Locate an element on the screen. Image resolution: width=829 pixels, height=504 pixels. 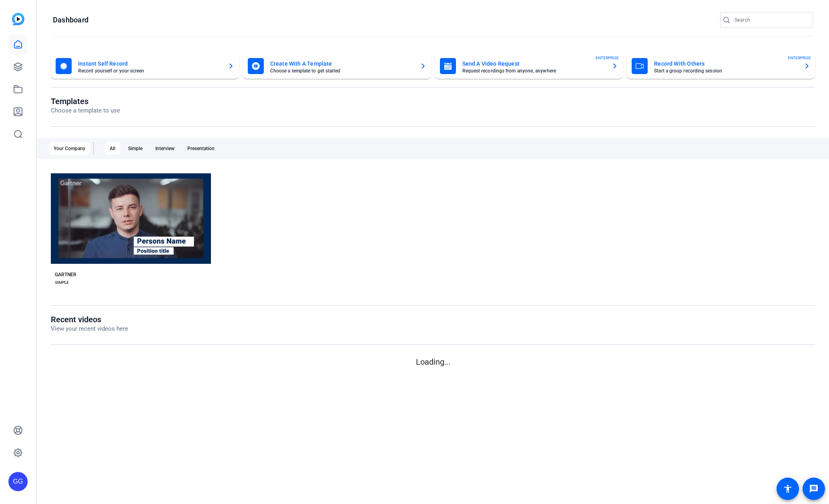
img: blue-gradient.svg is located at coordinates (18, 19).